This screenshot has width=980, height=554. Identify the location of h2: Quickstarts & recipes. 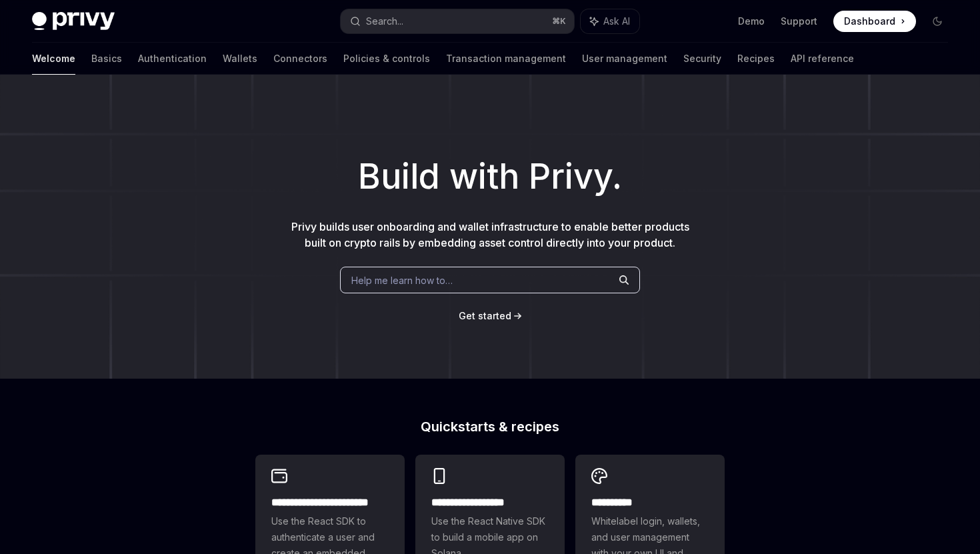
(490, 427).